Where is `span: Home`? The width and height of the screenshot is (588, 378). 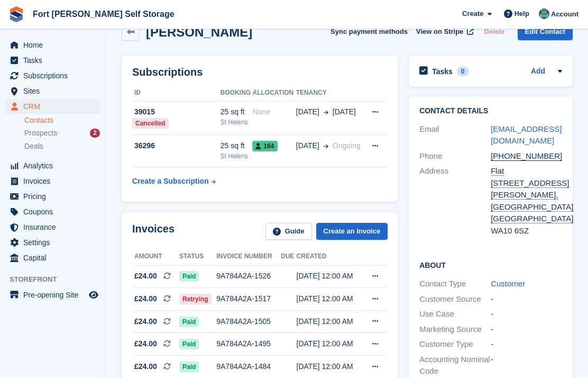 span: Home is located at coordinates (55, 45).